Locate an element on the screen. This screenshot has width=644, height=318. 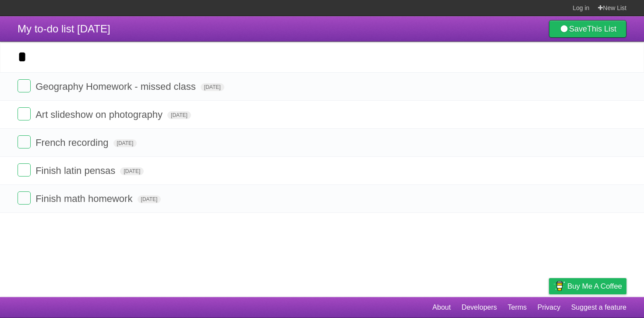
a: Developers is located at coordinates (479, 307).